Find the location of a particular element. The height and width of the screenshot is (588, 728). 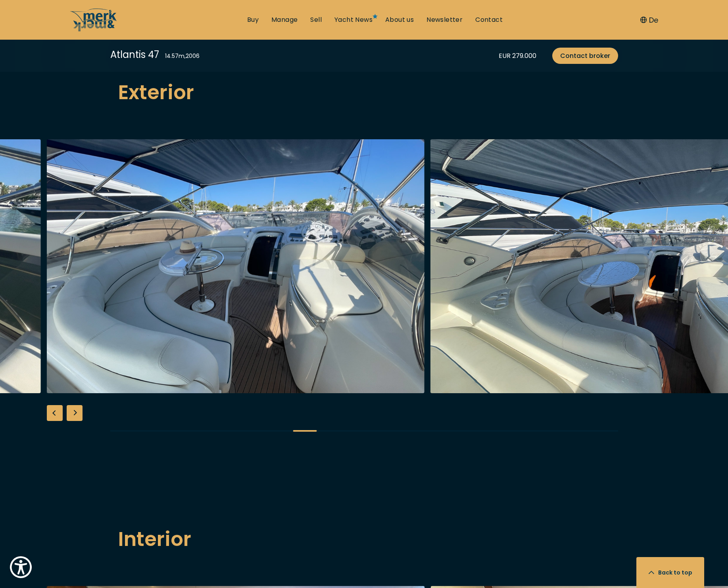

a: About us is located at coordinates (400, 20).